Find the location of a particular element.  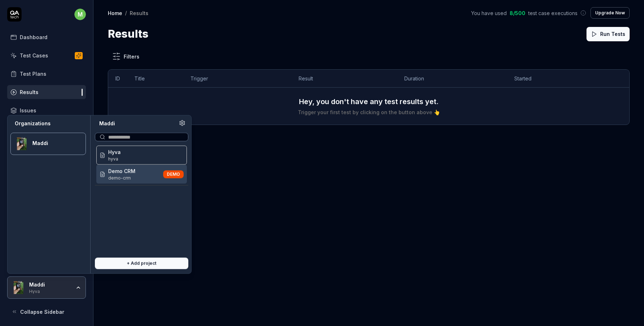

a: + Add project is located at coordinates (142, 264).